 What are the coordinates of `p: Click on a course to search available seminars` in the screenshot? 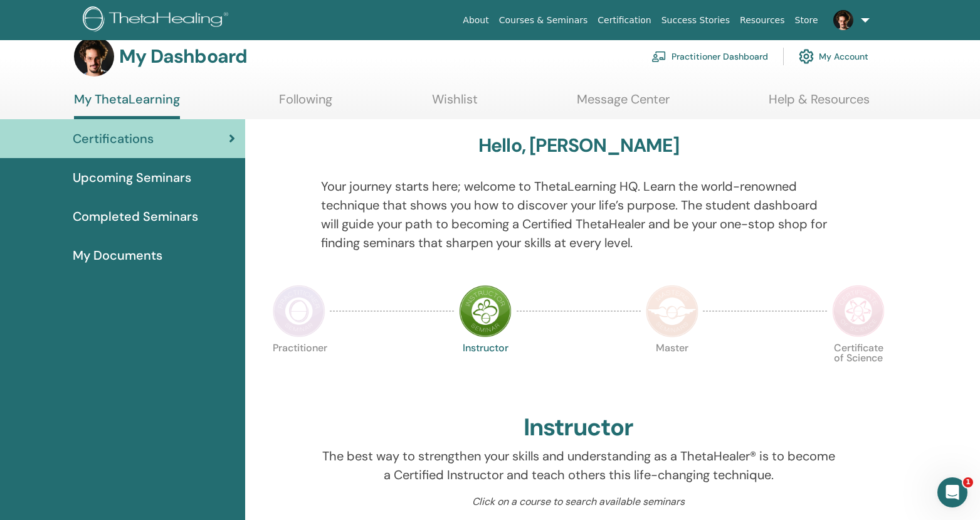 It's located at (579, 502).